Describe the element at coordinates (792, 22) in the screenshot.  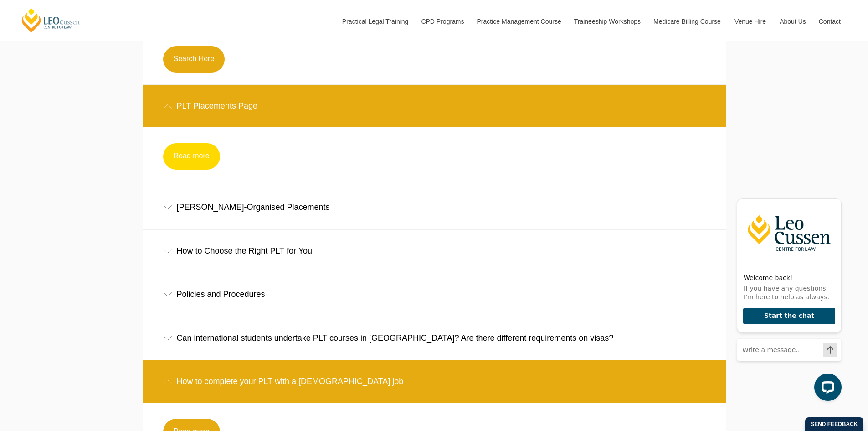
I see `a: About Us` at that location.